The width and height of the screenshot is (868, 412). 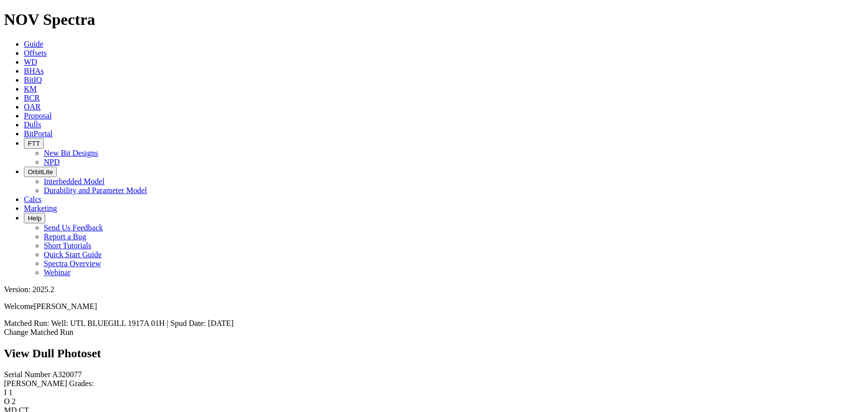 What do you see at coordinates (33, 125) in the screenshot?
I see `a: Dulls` at bounding box center [33, 125].